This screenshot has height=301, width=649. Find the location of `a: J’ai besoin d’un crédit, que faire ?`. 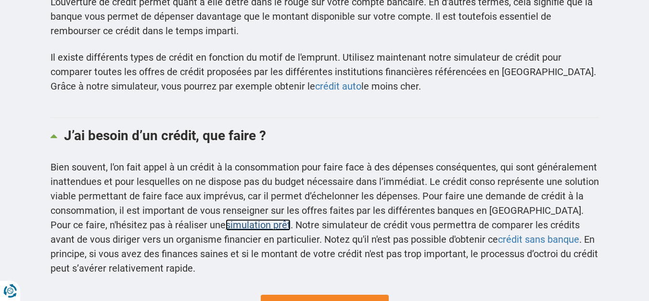

a: J’ai besoin d’un crédit, que faire ? is located at coordinates (325, 135).